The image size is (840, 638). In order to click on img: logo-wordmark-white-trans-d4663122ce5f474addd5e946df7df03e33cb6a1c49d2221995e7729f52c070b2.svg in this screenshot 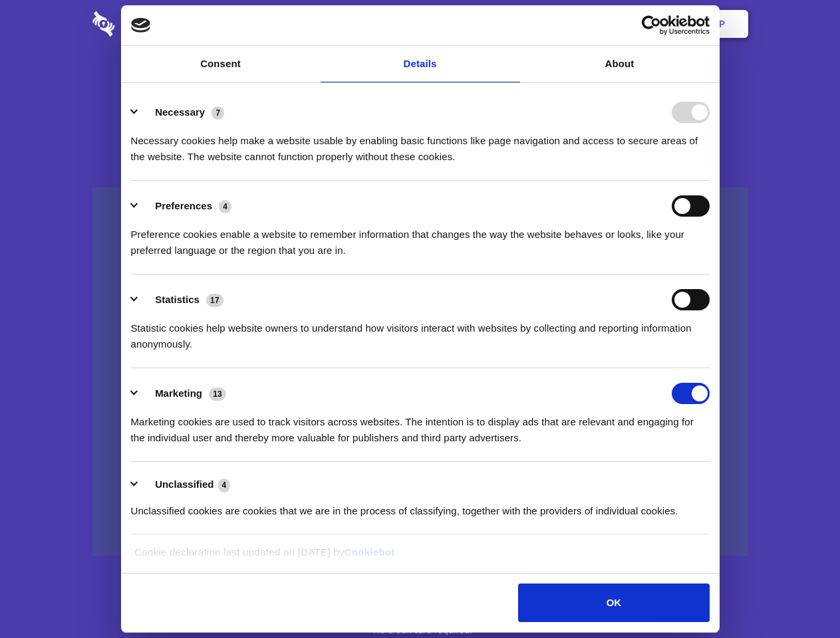, I will do `click(149, 24)`.